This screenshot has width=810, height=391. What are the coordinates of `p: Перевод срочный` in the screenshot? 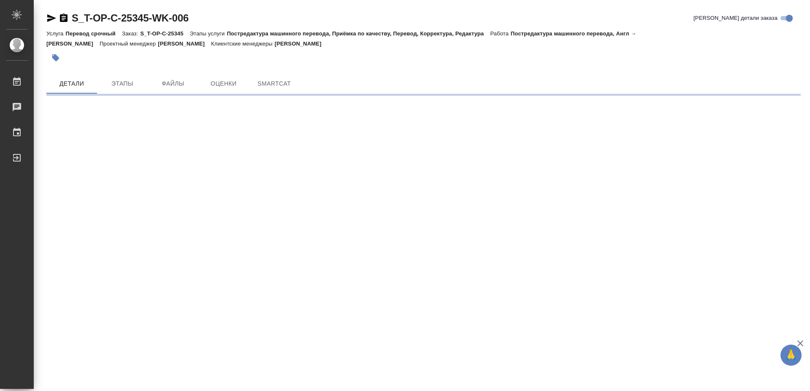 It's located at (94, 33).